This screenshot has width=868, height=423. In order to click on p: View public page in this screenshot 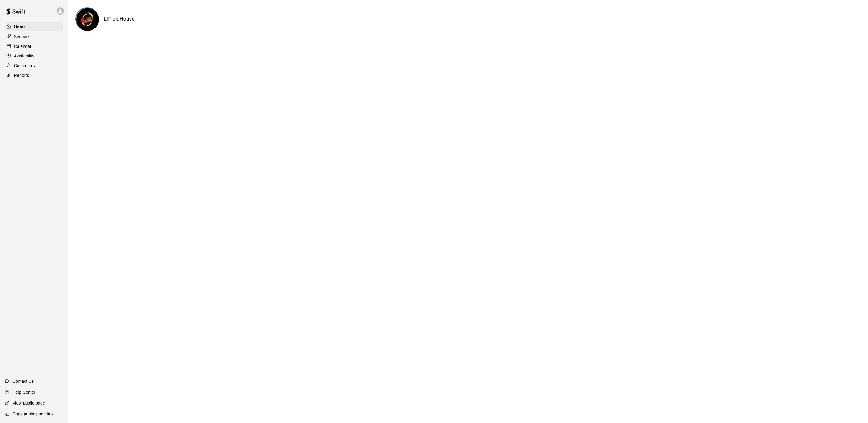, I will do `click(29, 403)`.